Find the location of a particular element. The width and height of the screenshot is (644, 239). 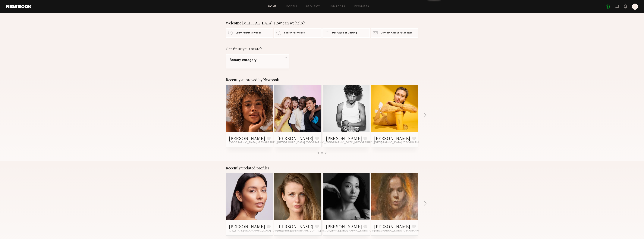

div: Recently updated profiles is located at coordinates (322, 168).